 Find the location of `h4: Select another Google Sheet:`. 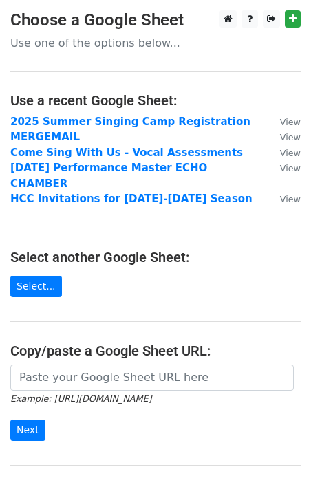

h4: Select another Google Sheet: is located at coordinates (156, 257).